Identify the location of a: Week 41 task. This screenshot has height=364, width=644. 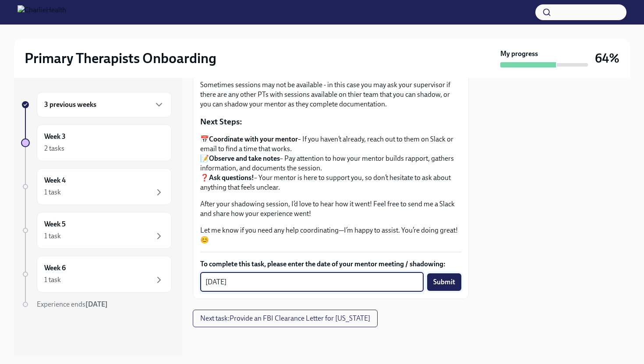
(96, 186).